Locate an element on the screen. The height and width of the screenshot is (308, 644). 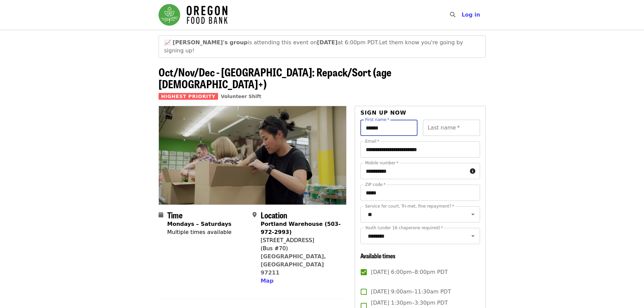
a: Volunteer Shift is located at coordinates (241, 97).